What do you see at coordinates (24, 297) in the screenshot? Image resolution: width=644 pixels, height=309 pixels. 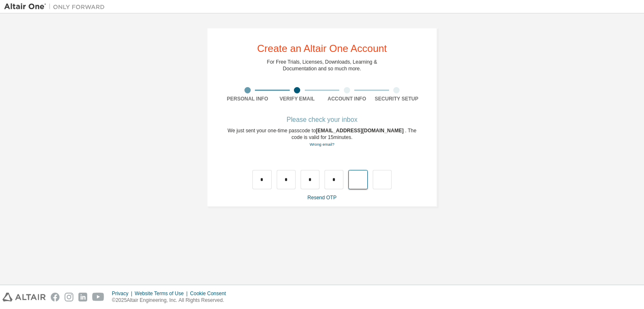 I see `img: altair_logo.svg` at bounding box center [24, 297].